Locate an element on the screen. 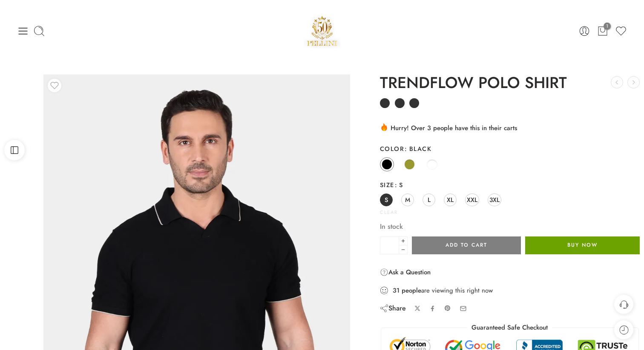 The height and width of the screenshot is (350, 644). input: Product quantity is located at coordinates (389, 245).